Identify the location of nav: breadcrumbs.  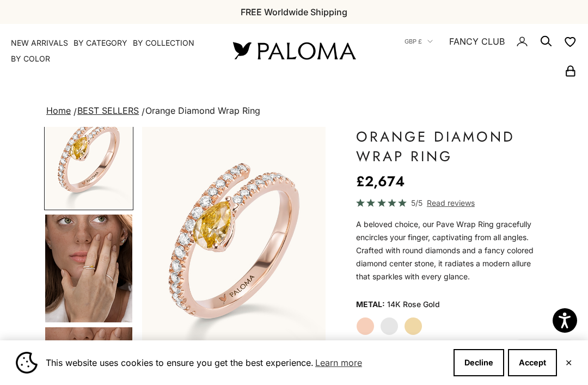
(294, 111).